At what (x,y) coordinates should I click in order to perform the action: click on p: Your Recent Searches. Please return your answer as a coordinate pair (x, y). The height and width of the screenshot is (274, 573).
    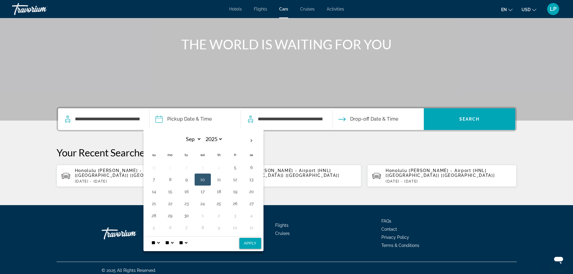
    Looking at the image, I should click on (287, 153).